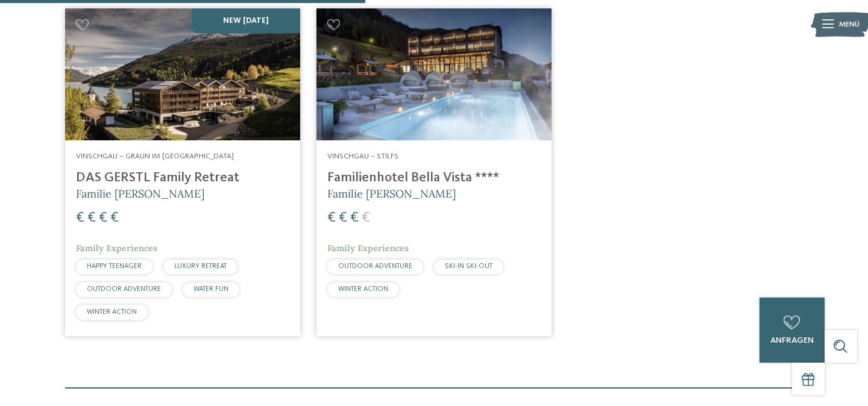  Describe the element at coordinates (183, 178) in the screenshot. I see `h4: DAS GERSTL Family Retreat` at that location.